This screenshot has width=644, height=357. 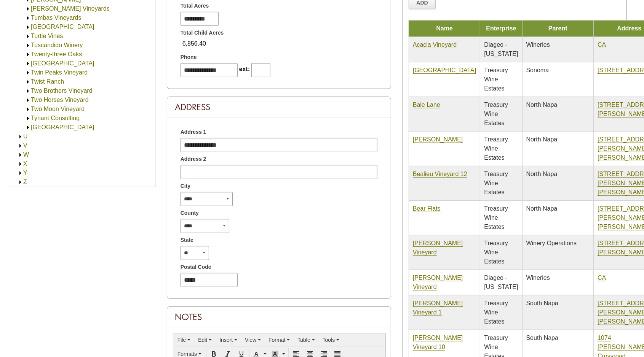 I want to click on div: Address, so click(x=279, y=107).